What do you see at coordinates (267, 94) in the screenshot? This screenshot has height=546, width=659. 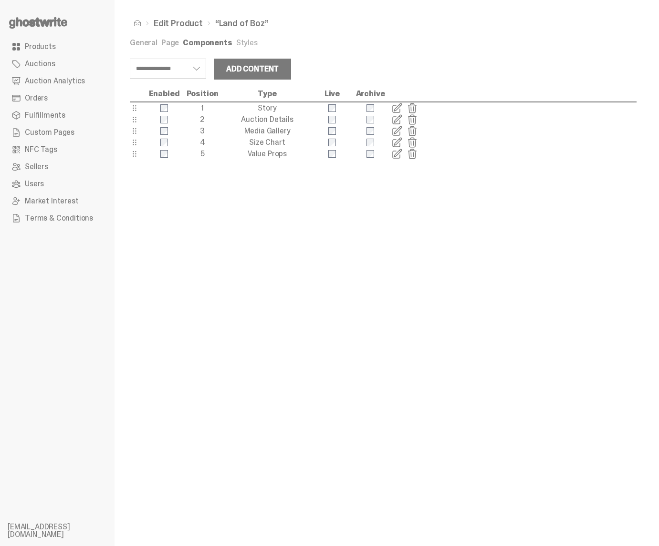 I see `div: Type` at bounding box center [267, 94].